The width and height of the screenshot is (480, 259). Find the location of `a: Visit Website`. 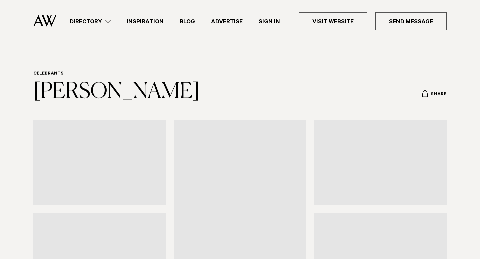

a: Visit Website is located at coordinates (333, 21).